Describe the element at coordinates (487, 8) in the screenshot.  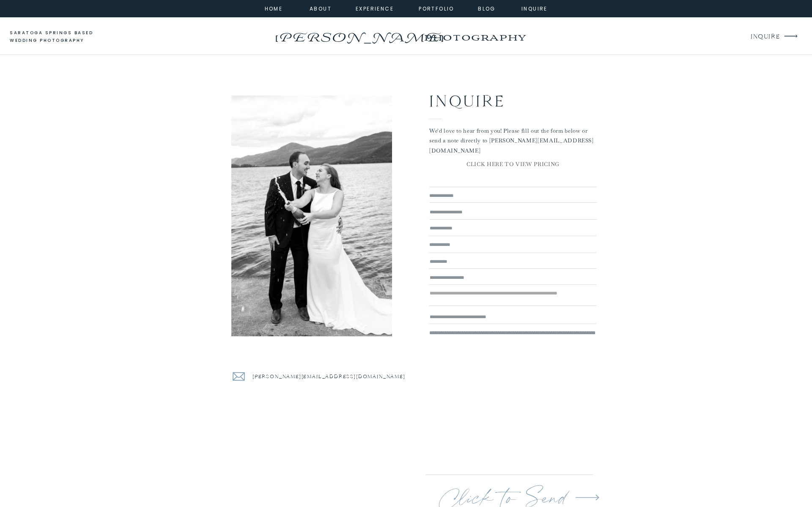
I see `nav: Blog` at that location.